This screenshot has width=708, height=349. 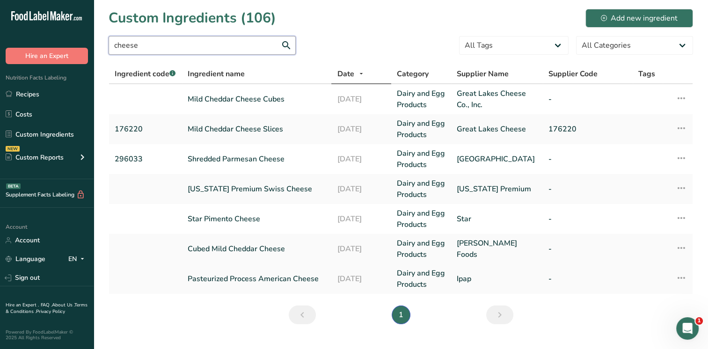 What do you see at coordinates (35, 157) in the screenshot?
I see `div: Custom Reports` at bounding box center [35, 157].